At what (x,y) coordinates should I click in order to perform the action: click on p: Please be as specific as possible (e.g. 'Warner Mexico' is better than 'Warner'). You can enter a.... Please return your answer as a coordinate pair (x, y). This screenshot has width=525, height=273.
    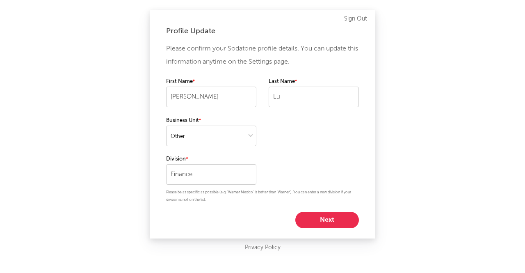
    Looking at the image, I should click on (263, 196).